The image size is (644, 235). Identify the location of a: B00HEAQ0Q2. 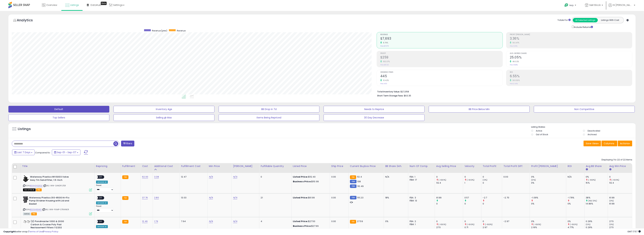
(36, 186).